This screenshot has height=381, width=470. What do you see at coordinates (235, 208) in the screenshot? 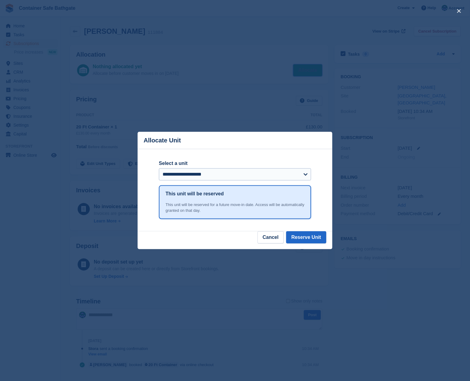
I see `div: This unit will be reserved for a future move-in date. Access will be automatically granted on tha...` at bounding box center [235, 208].